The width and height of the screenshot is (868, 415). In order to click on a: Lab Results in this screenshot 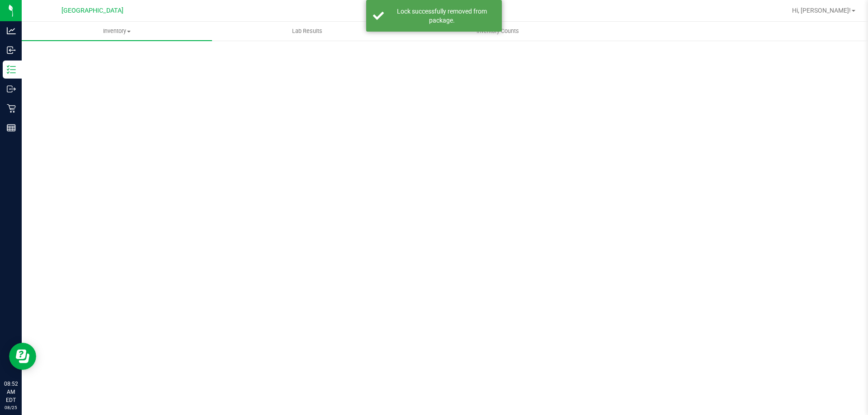, I will do `click(307, 31)`.